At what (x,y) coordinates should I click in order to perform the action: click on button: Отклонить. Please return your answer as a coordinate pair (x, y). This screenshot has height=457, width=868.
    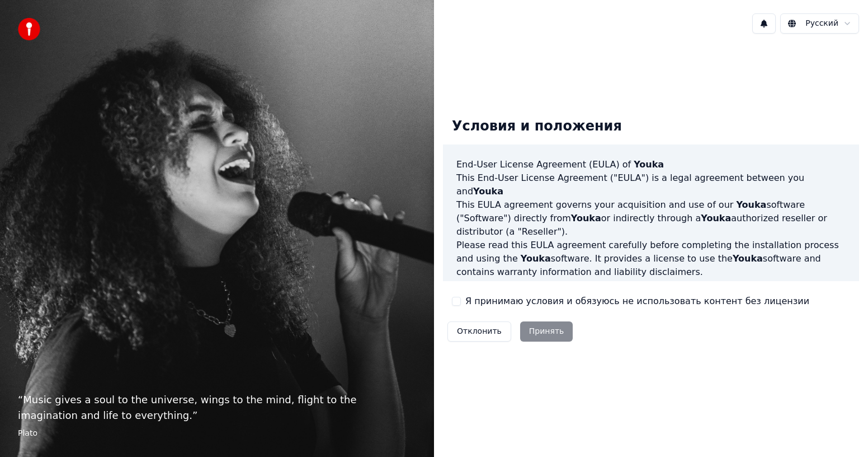
    Looking at the image, I should click on (479, 331).